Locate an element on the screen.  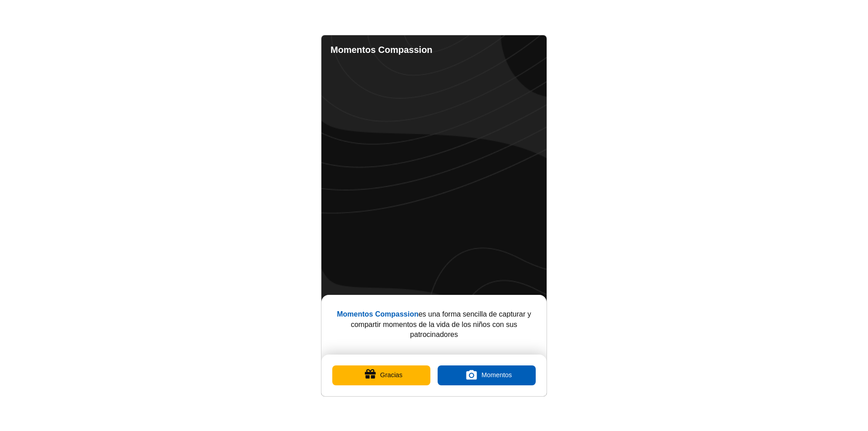
p: es una forma sencilla de capturar y compartir momentos de la vida de los niños con sus patrocinad... is located at coordinates (434, 324).